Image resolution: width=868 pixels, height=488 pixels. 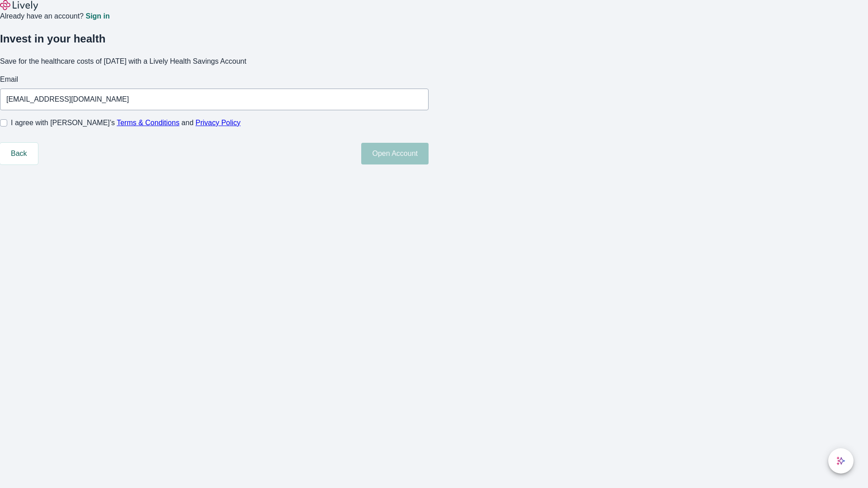 I want to click on a: Terms & Conditions, so click(x=147, y=122).